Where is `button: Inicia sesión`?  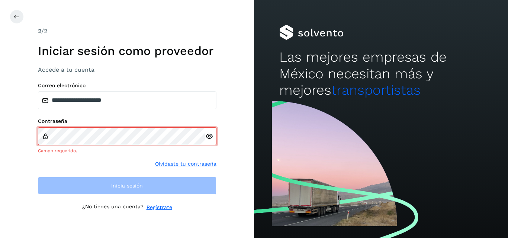 button: Inicia sesión is located at coordinates (127, 186).